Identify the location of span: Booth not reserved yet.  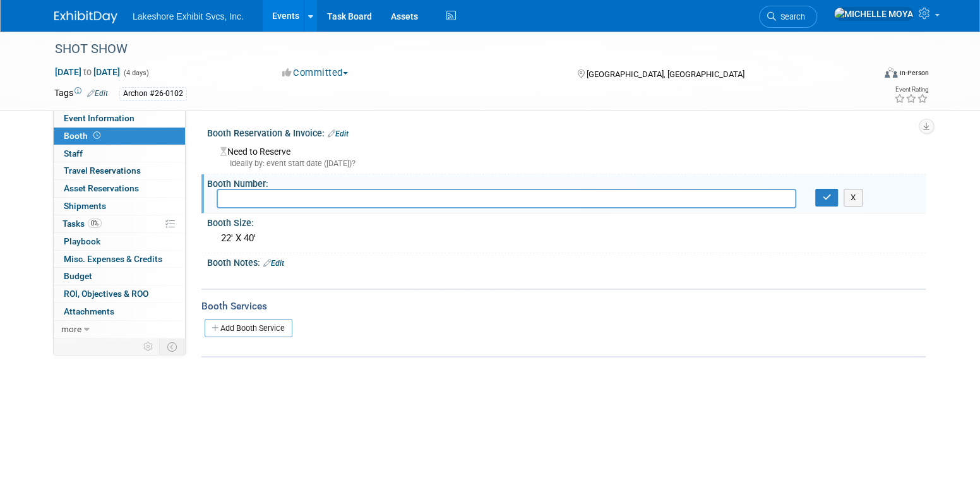
(97, 135).